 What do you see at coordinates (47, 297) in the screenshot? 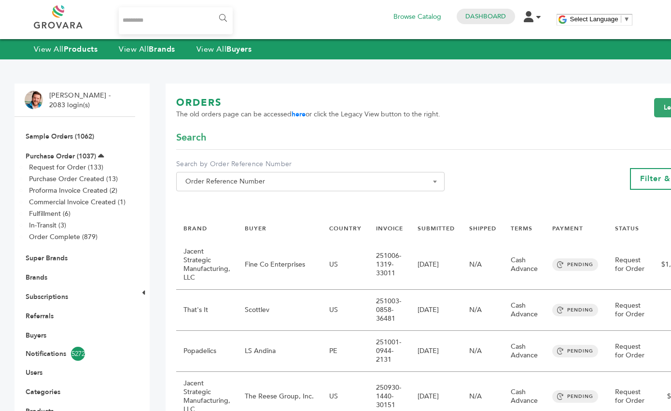
I see `a: Subscriptions` at bounding box center [47, 297].